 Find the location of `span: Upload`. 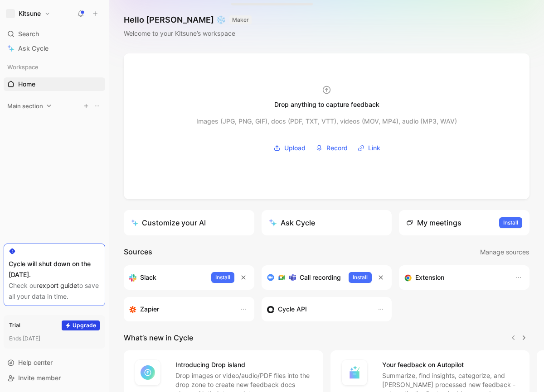

span: Upload is located at coordinates (295, 148).